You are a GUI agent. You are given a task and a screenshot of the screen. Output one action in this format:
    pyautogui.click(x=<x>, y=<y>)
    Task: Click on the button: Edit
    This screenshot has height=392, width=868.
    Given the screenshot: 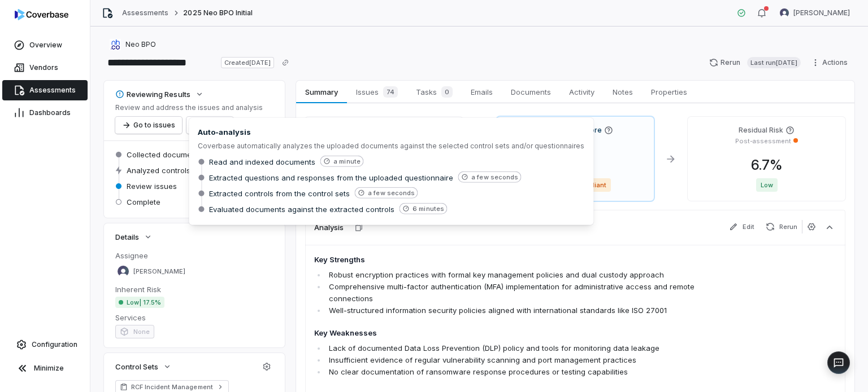 What is the action you would take?
    pyautogui.click(x=741, y=227)
    